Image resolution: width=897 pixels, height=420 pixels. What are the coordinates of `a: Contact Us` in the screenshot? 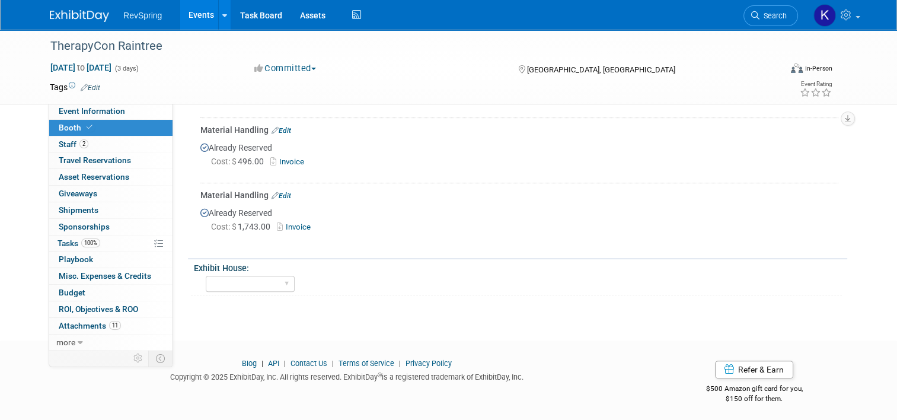 It's located at (309, 363).